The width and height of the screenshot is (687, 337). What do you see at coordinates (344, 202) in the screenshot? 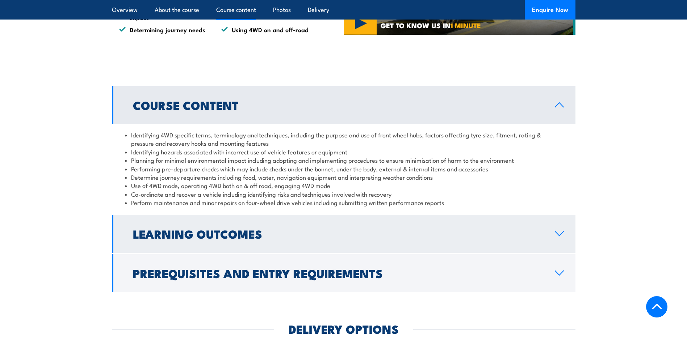
I see `li: Perform maintenance and minor repairs on four-wheel drive vehicles including submitting written p...` at bounding box center [344, 202].